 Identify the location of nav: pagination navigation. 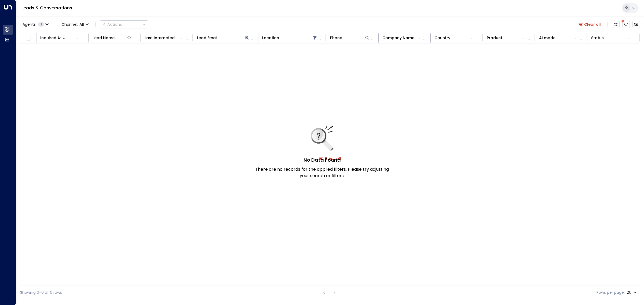
(329, 293).